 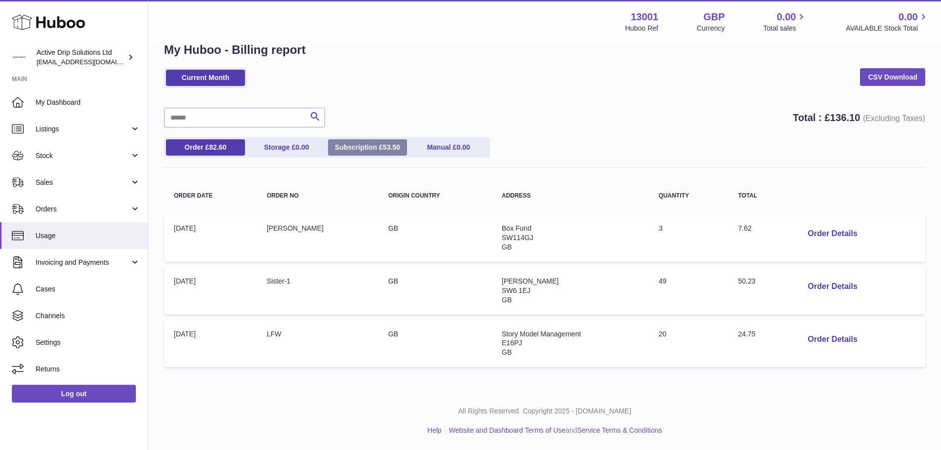 What do you see at coordinates (642, 28) in the screenshot?
I see `div: Huboo Ref` at bounding box center [642, 28].